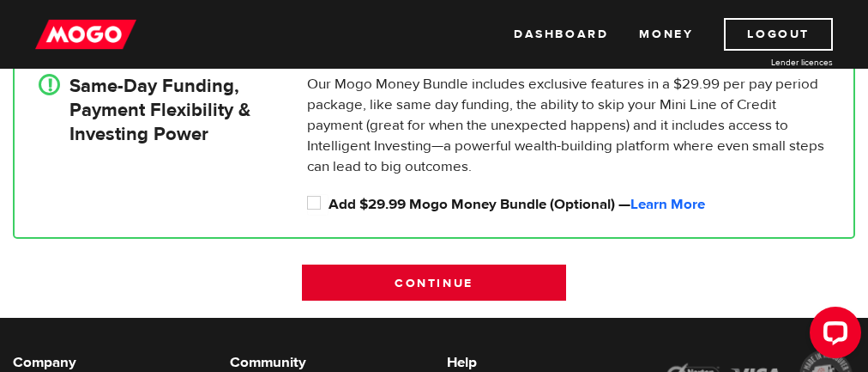 The width and height of the screenshot is (868, 372). What do you see at coordinates (318, 205) in the screenshot?
I see `input: Add $29.99 Mogo Money Bundle (Optional) &mdash; <a id="loan_application_mini_bundle_learn_more" h...` at bounding box center [318, 205].